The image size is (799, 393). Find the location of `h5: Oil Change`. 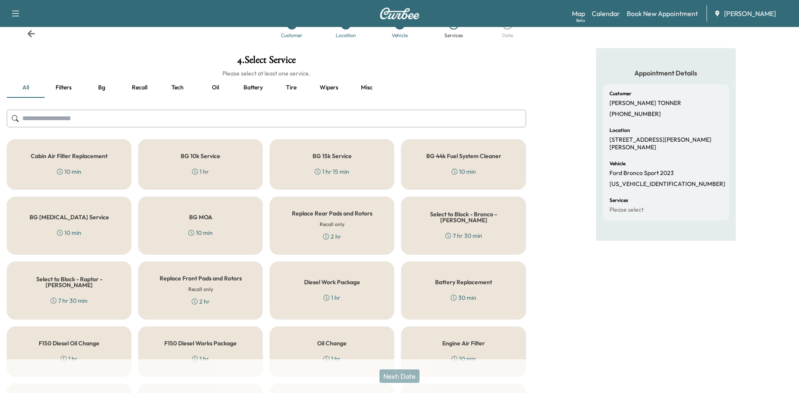

h5: Oil Change is located at coordinates (332, 343).